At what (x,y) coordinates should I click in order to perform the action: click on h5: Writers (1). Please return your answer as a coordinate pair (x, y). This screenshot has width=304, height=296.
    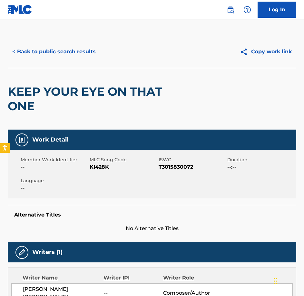
    Looking at the image, I should click on (47, 252).